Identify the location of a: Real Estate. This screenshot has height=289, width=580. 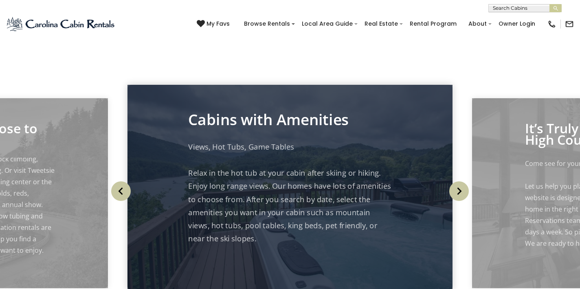
(381, 24).